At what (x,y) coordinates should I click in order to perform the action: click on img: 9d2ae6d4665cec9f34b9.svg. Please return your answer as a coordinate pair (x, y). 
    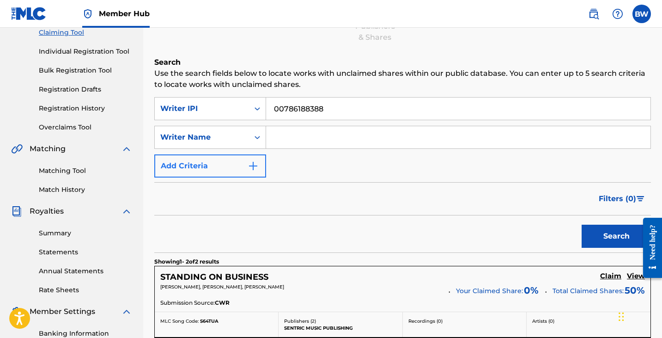
    Looking at the image, I should click on (253, 166).